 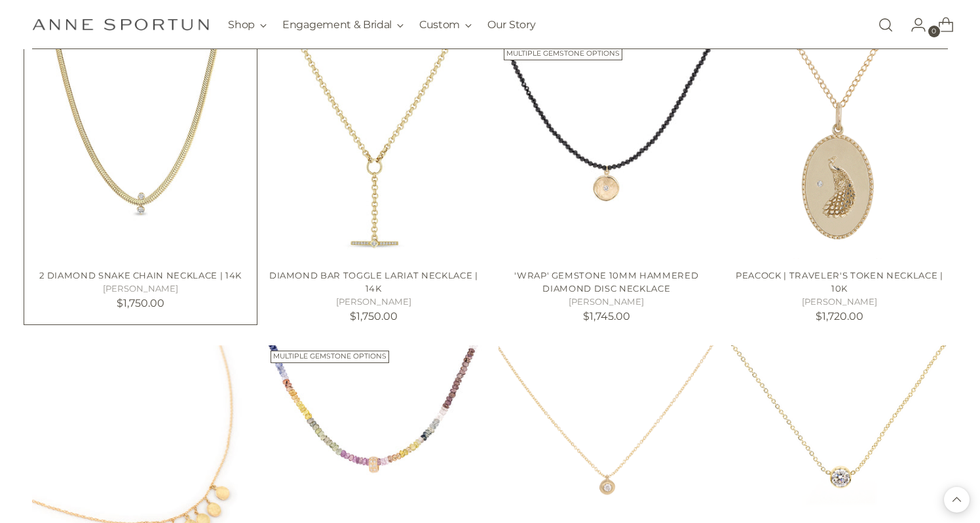 I want to click on span: $1,720.00, so click(x=839, y=316).